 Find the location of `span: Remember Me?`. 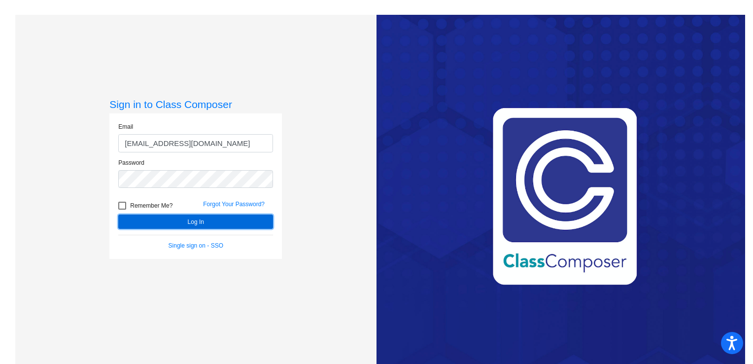

span: Remember Me? is located at coordinates (151, 205).